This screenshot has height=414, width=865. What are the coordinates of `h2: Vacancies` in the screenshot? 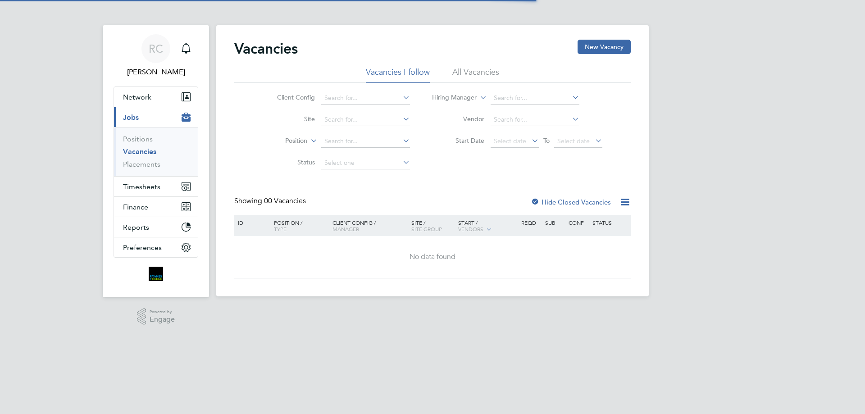 It's located at (266, 49).